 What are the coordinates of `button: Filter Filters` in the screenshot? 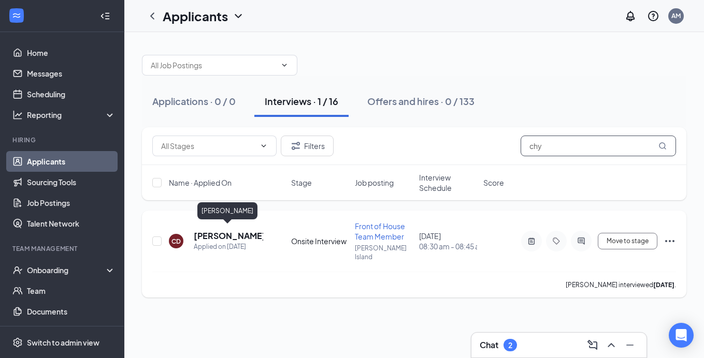 It's located at (307, 146).